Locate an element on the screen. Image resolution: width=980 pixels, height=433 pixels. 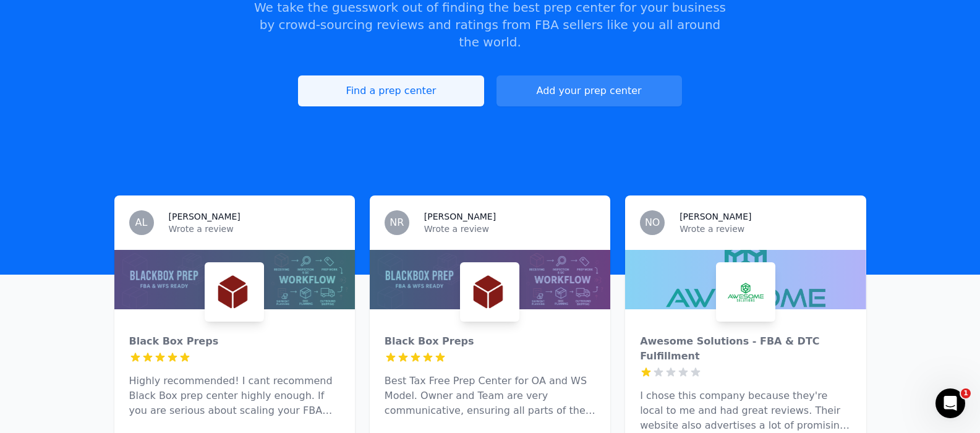
span: AL is located at coordinates (142, 222).